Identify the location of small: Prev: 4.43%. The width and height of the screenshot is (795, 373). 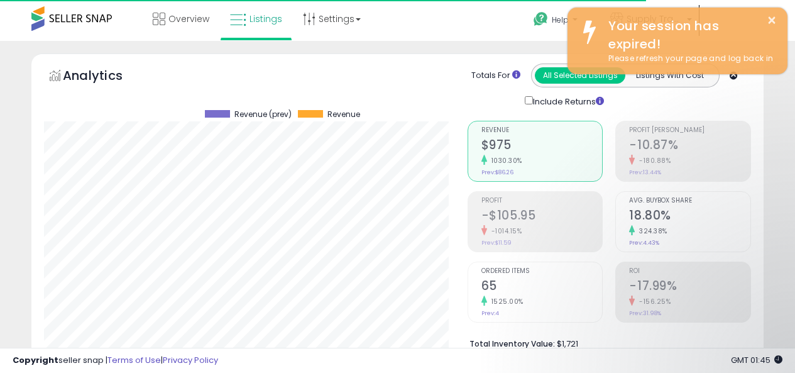
(644, 243).